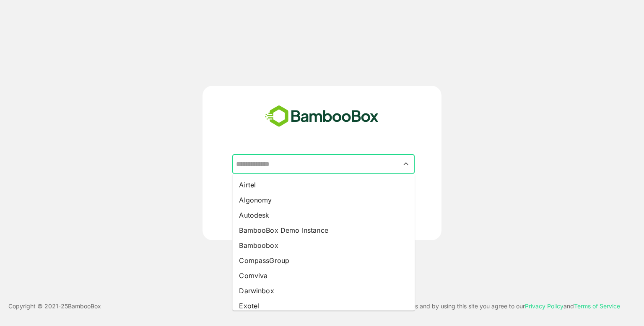  Describe the element at coordinates (597, 306) in the screenshot. I see `a: Terms of Service` at that location.